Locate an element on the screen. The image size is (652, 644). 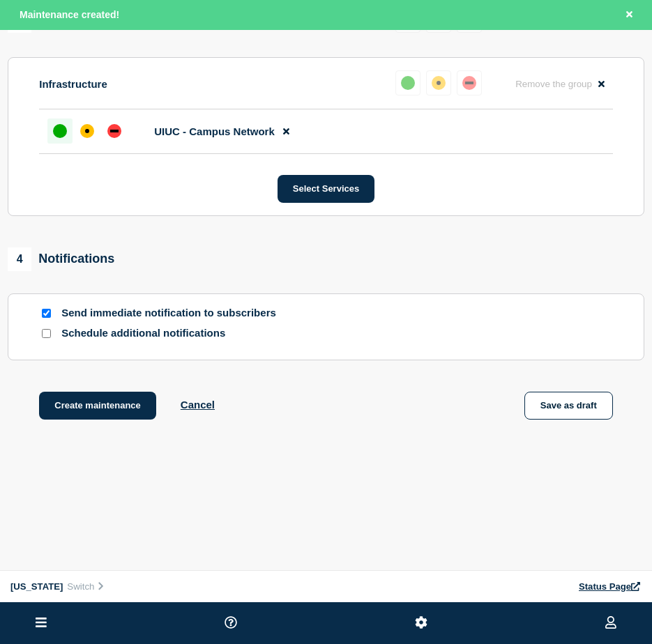
input: Schedule additional notifications is located at coordinates (46, 334).